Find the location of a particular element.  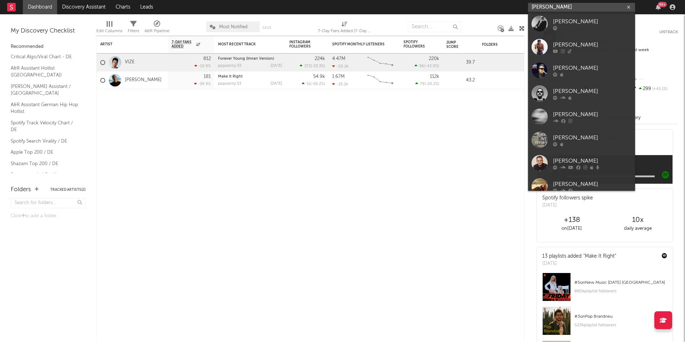

div: Spotify followers spike is located at coordinates (568, 198).